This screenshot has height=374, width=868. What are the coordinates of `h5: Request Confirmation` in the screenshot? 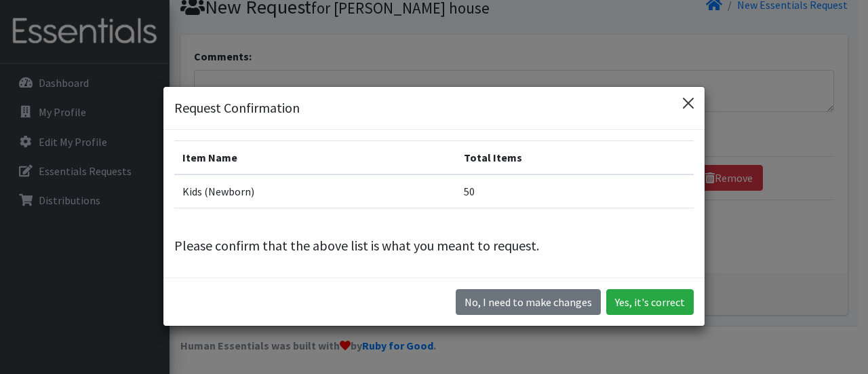 It's located at (237, 108).